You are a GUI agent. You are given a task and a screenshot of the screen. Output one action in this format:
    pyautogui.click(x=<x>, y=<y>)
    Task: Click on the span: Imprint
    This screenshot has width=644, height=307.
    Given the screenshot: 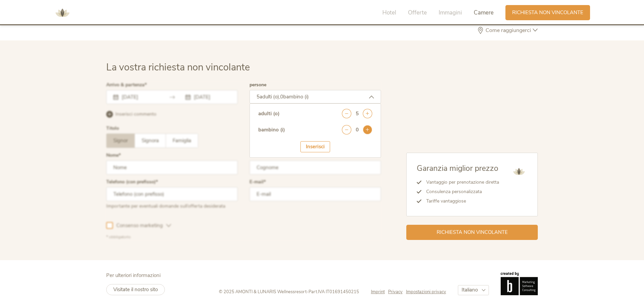 What is the action you would take?
    pyautogui.click(x=378, y=292)
    